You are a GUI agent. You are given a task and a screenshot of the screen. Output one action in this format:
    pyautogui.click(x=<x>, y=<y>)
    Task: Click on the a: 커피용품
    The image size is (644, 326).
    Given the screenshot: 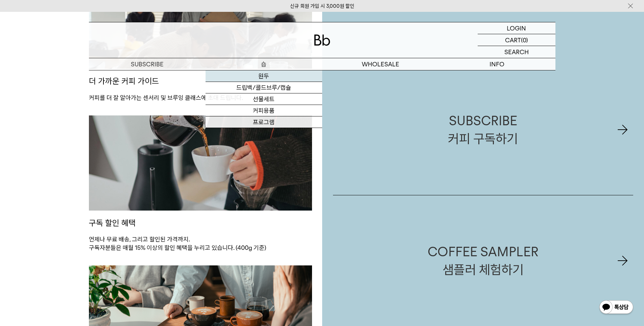 What is the action you would take?
    pyautogui.click(x=263, y=111)
    